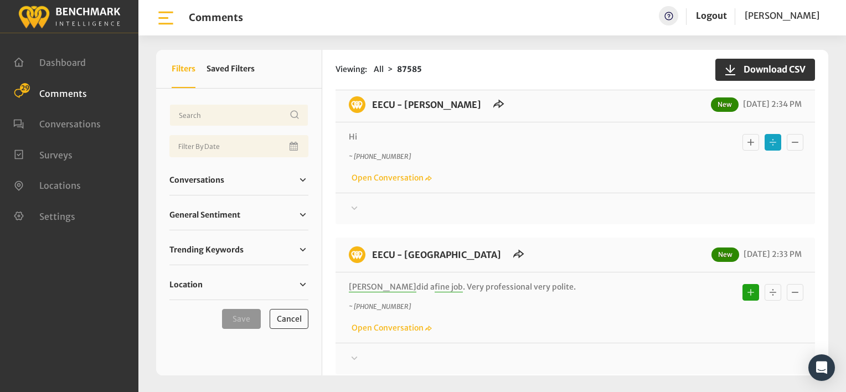  Describe the element at coordinates (63, 93) in the screenshot. I see `span: Comments` at that location.